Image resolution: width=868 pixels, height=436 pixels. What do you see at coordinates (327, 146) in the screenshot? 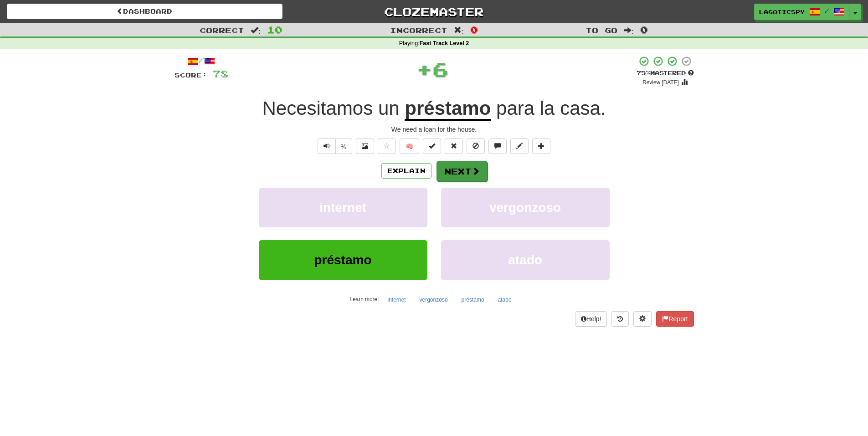
I see `button: Play sentence audio (ctl+space)` at bounding box center [327, 146].